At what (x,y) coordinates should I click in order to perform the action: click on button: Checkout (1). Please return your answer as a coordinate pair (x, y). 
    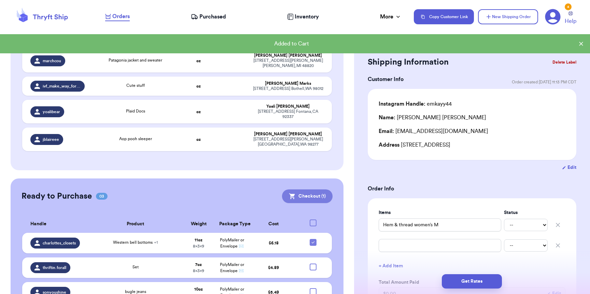
    Looking at the image, I should click on (307, 196).